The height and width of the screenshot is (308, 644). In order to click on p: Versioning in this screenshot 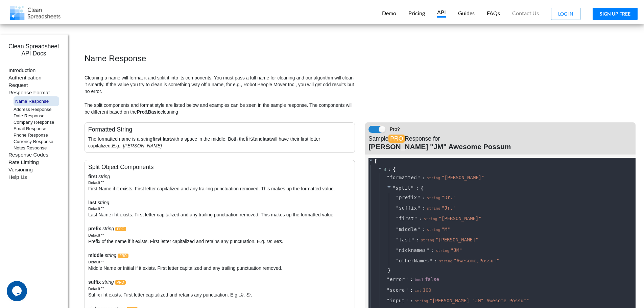, I will do `click(34, 169)`.